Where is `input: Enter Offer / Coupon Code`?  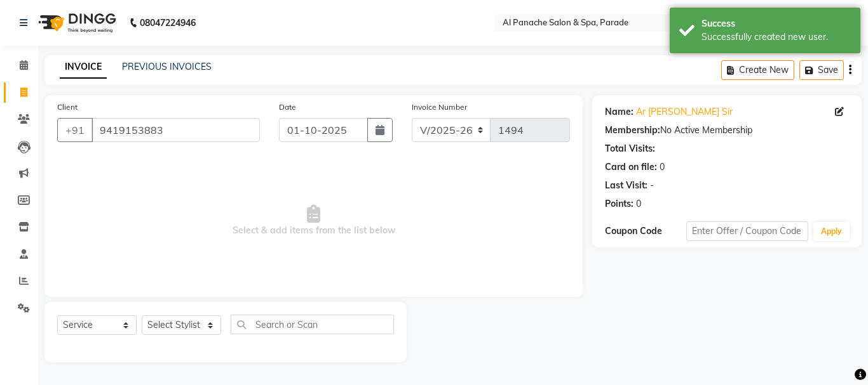
input: Enter Offer / Coupon Code is located at coordinates (747, 231).